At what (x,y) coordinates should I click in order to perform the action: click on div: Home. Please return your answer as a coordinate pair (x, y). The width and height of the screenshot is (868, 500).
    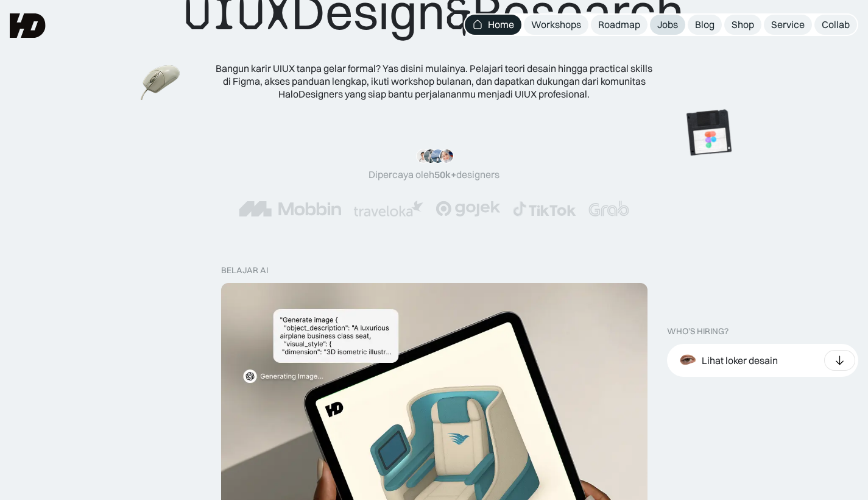
    Looking at the image, I should click on (501, 25).